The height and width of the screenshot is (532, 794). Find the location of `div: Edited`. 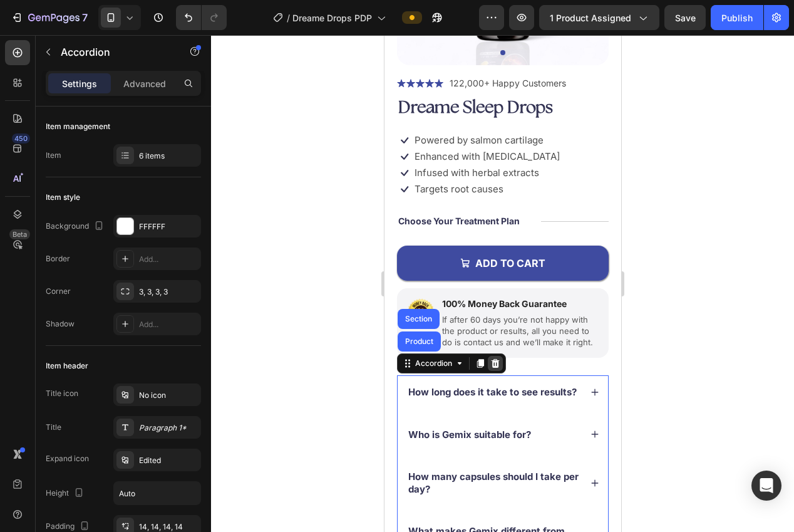

div: Edited is located at coordinates (169, 461).